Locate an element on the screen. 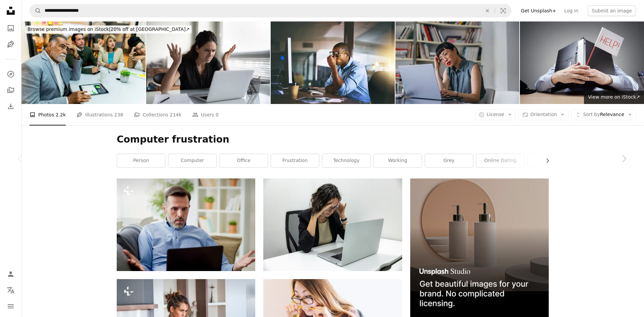 This screenshot has width=644, height=317. img: Angry man working home on a computer is located at coordinates (186, 225).